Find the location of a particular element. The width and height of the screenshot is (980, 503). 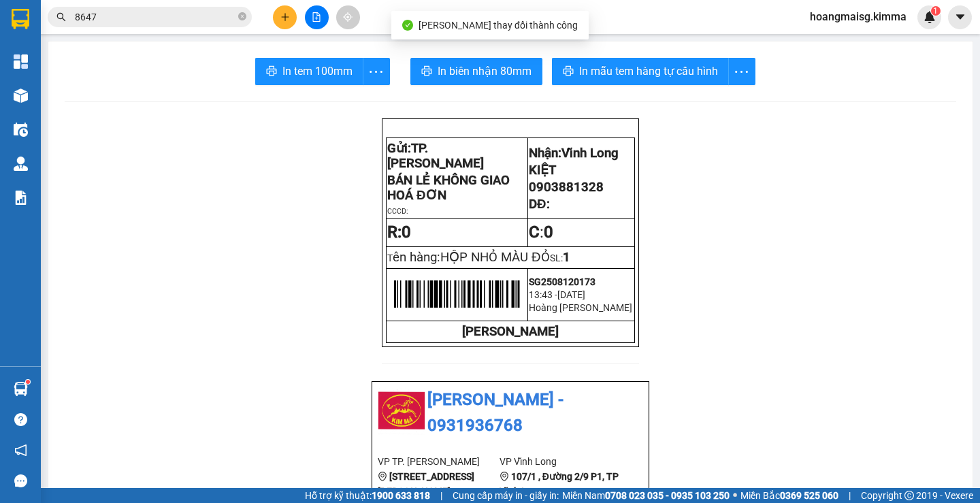

img: logo-vxr is located at coordinates (20, 19).